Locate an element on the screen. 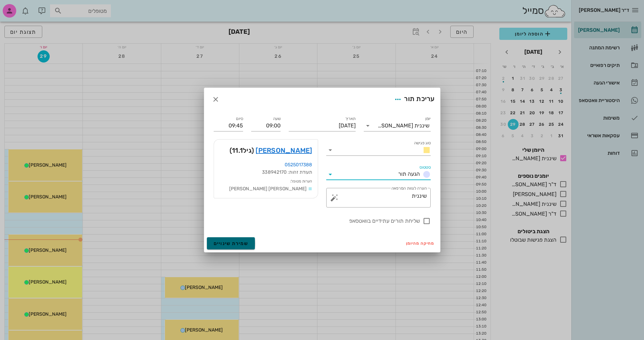  span: הגעה תור is located at coordinates (409, 173).